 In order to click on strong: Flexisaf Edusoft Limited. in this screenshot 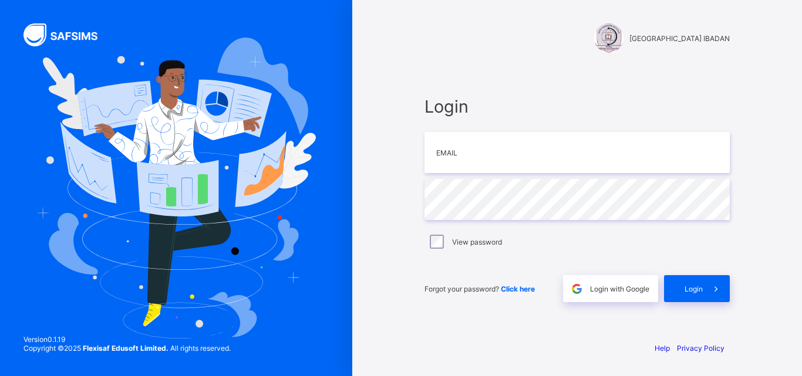, I will do `click(126, 348)`.